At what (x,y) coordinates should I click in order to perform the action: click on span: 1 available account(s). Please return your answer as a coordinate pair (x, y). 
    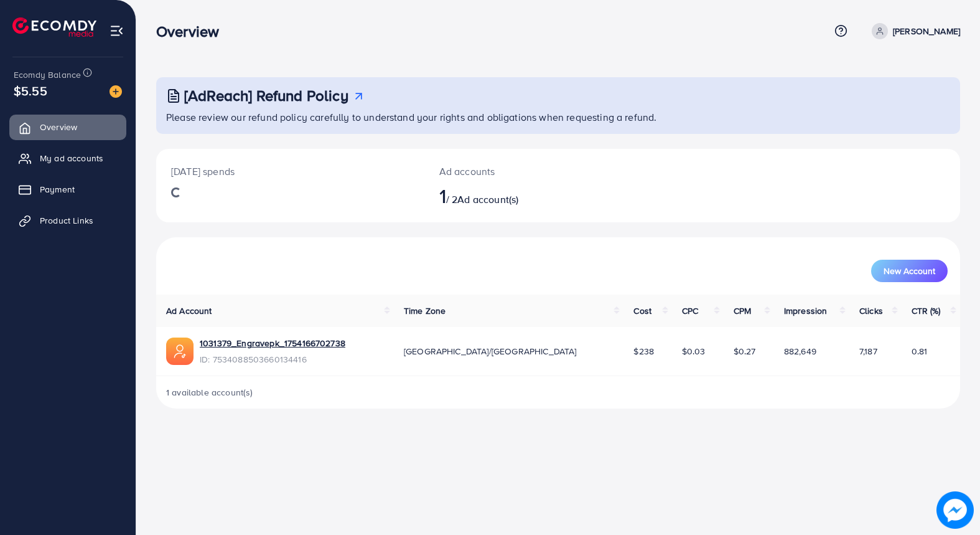
    Looking at the image, I should click on (210, 393).